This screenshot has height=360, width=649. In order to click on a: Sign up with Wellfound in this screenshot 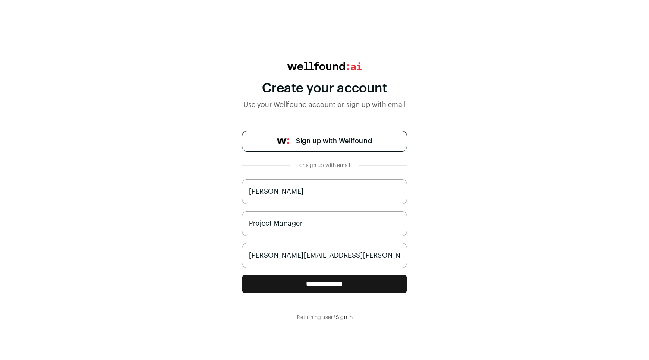, I will do `click(324, 141)`.